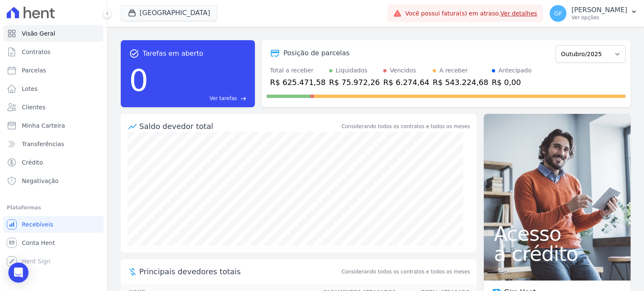 The height and width of the screenshot is (291, 644). I want to click on div: A receber, so click(454, 70).